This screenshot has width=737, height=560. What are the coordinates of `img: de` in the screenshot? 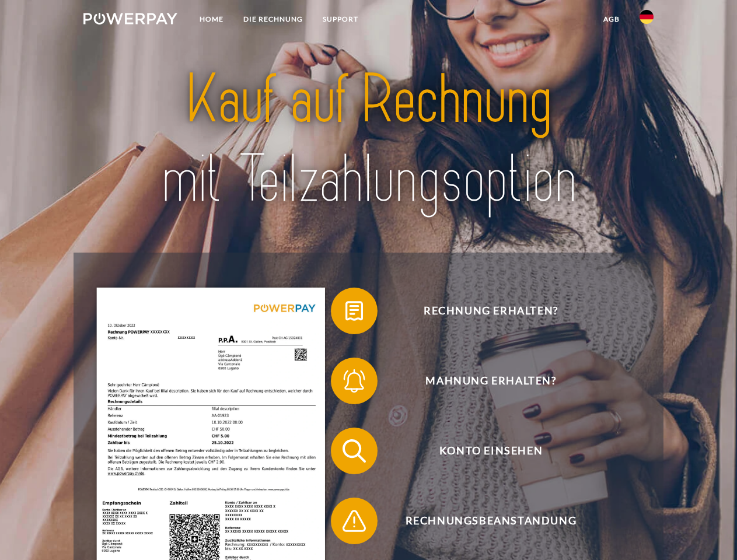 It's located at (647, 17).